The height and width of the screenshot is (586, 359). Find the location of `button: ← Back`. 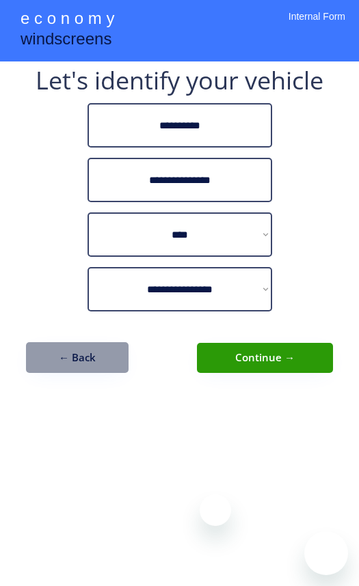

button: ← Back is located at coordinates (77, 357).